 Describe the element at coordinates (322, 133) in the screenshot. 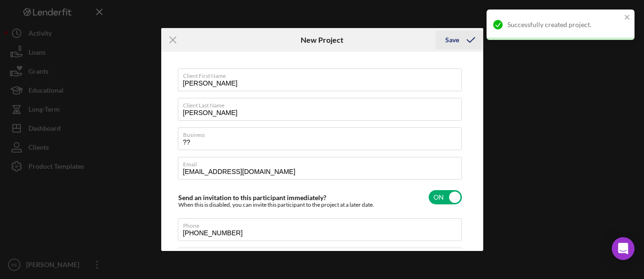

I see `label: Business` at that location.